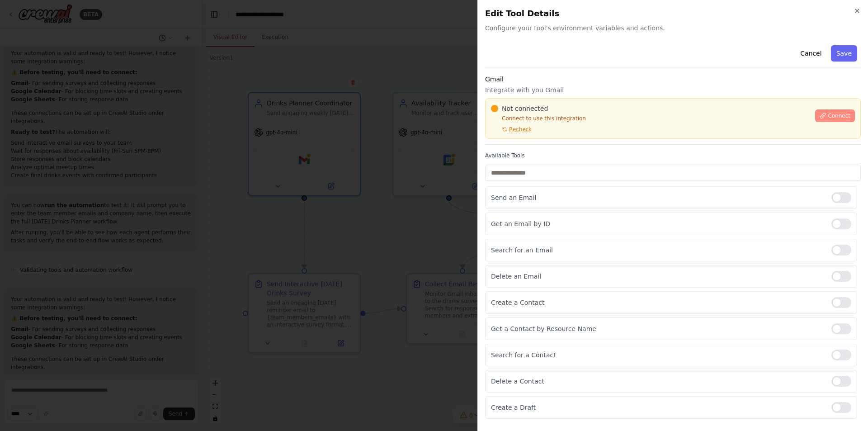 This screenshot has width=868, height=431. I want to click on p: Connect to use this integration, so click(650, 119).